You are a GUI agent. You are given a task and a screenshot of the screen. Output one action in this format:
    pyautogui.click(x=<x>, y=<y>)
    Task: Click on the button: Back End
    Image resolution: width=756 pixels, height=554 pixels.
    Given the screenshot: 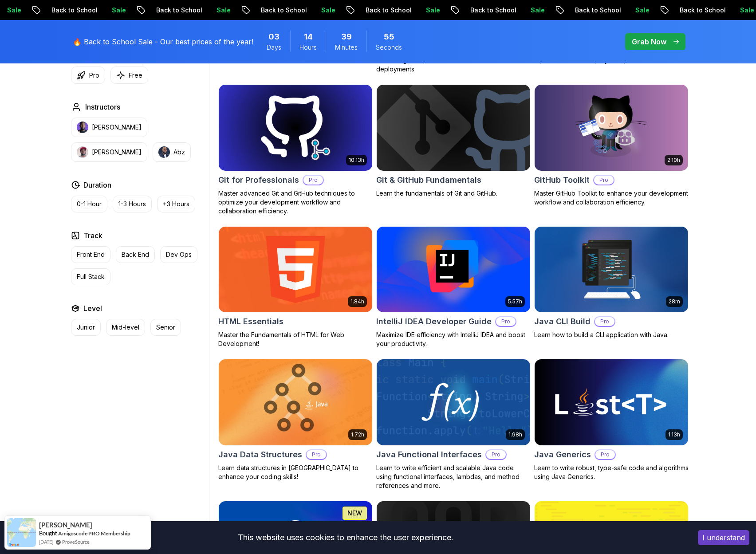 What is the action you would take?
    pyautogui.click(x=135, y=255)
    